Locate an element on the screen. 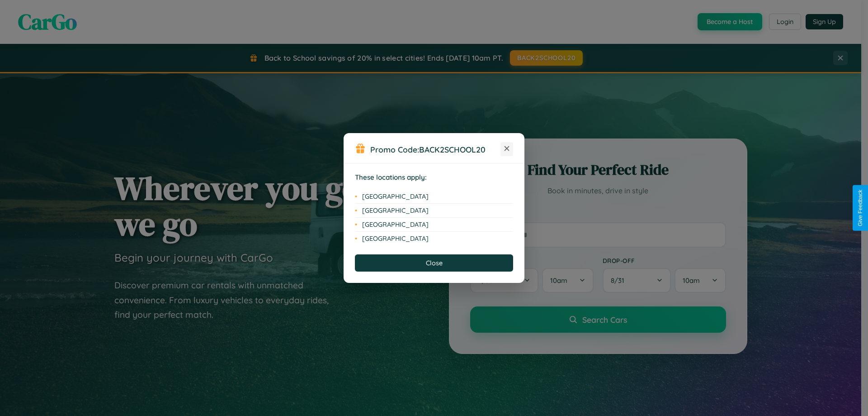  b: BACK2SCHOOL20 is located at coordinates (452, 149).